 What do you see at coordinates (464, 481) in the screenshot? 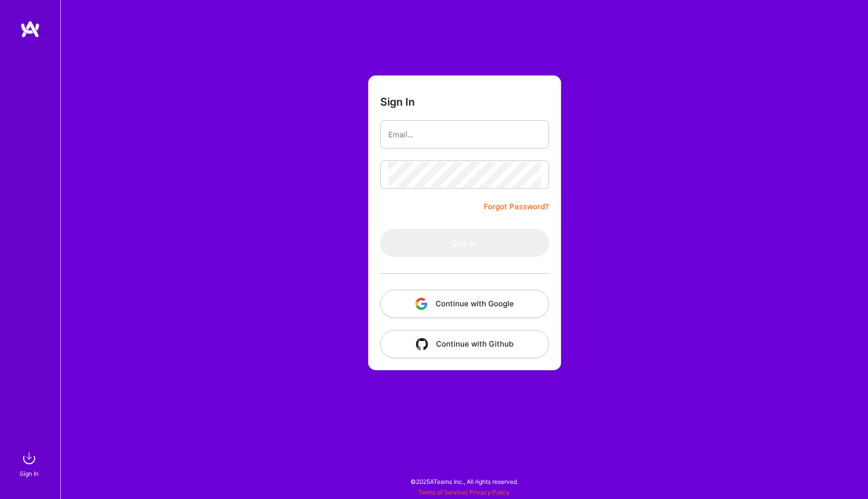
I see `div: © 2025 ATeams Inc., All rights reserved.` at bounding box center [464, 481].